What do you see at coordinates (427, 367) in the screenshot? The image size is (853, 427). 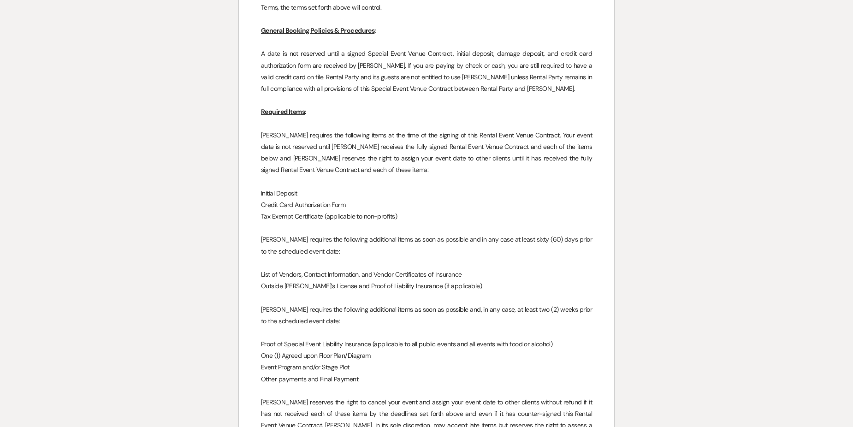 I see `p: Event Program and/or Stage Plot` at bounding box center [427, 367].